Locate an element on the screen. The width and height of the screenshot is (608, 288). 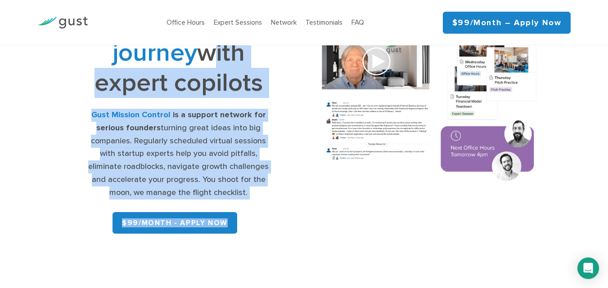
a: FAQ is located at coordinates (358, 22).